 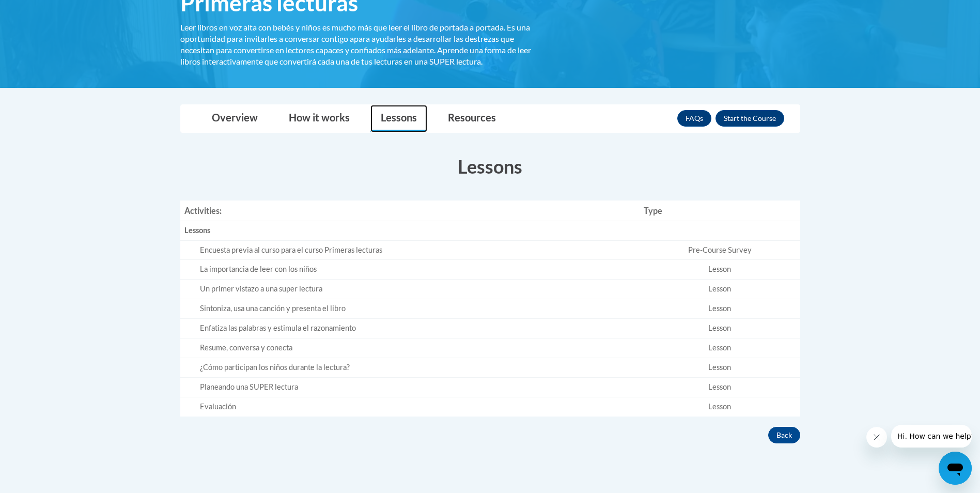 I want to click on div: Leer libros en voz alta con bebés y niños es mucho más que leer el libro de portada a portada. Es..., so click(x=359, y=44).